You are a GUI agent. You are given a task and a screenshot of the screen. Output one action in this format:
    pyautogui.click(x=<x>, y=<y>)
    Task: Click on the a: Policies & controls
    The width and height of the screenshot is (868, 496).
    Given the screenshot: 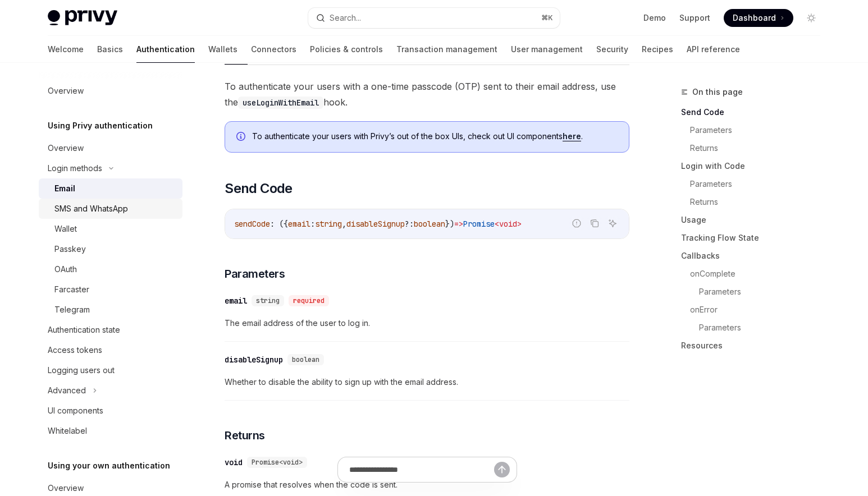 What is the action you would take?
    pyautogui.click(x=346, y=49)
    